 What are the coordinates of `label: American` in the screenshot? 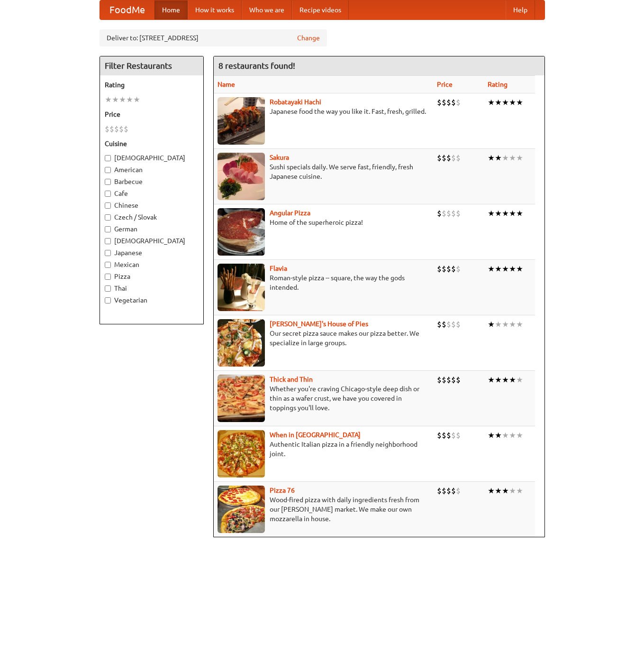 It's located at (151, 170).